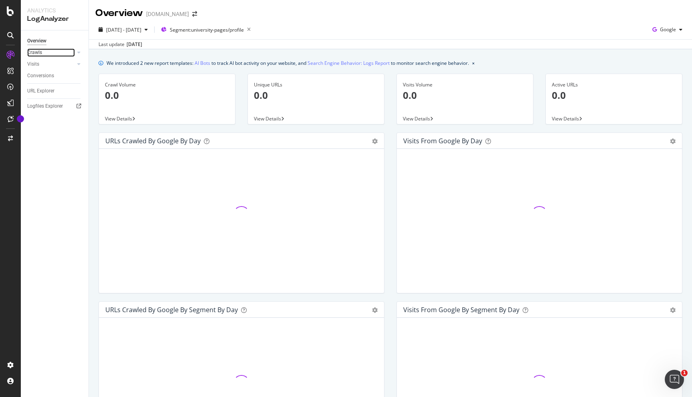 Image resolution: width=692 pixels, height=397 pixels. What do you see at coordinates (684, 373) in the screenshot?
I see `span: 1` at bounding box center [684, 373].